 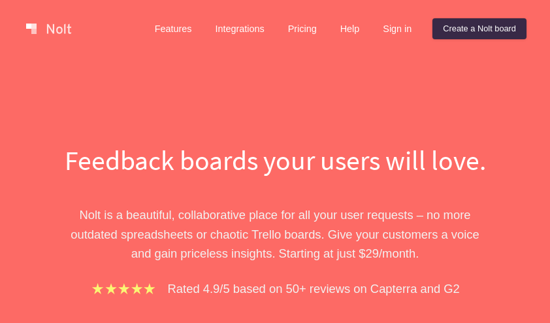 I want to click on p: Rated 4.9/5 based on 50+ reviews on Capterra and G2, so click(x=313, y=288).